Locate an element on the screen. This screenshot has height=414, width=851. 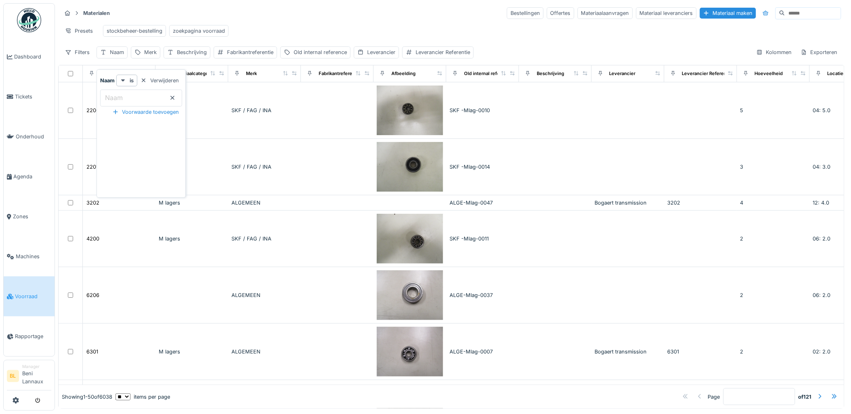
div: Showing 1 - 50 of 6038 is located at coordinates (87, 397).